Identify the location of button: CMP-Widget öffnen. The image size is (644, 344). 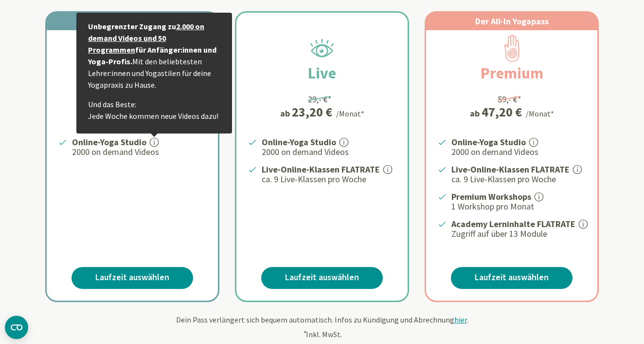
(16, 327).